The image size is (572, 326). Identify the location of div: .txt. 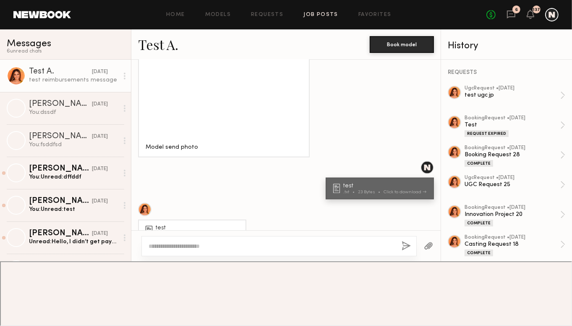
(351, 192).